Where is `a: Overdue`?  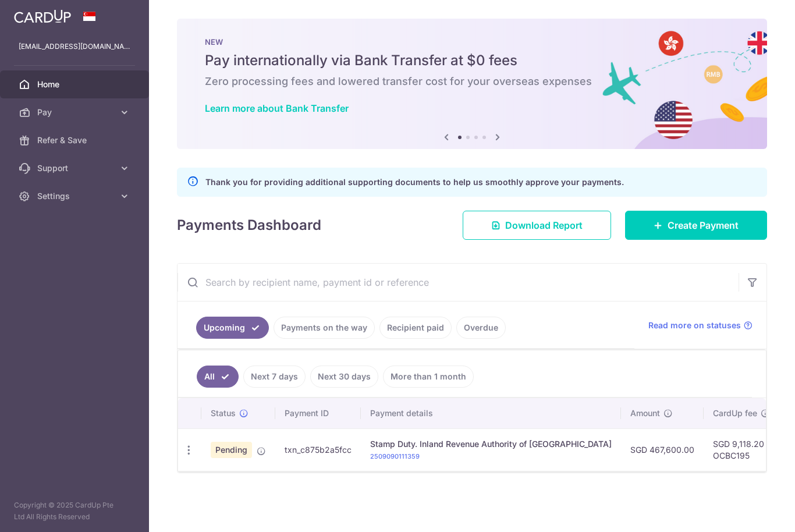
a: Overdue is located at coordinates (481, 328).